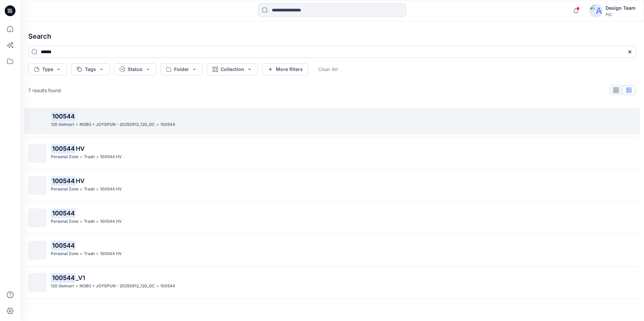 Image resolution: width=644 pixels, height=321 pixels. Describe the element at coordinates (332, 36) in the screenshot. I see `h4: Search` at that location.